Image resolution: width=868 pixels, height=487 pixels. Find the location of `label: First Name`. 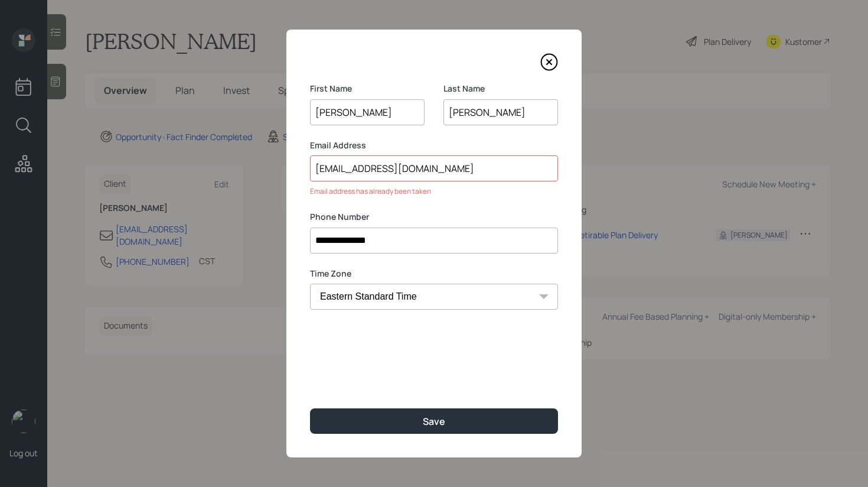

label: First Name is located at coordinates (367, 89).